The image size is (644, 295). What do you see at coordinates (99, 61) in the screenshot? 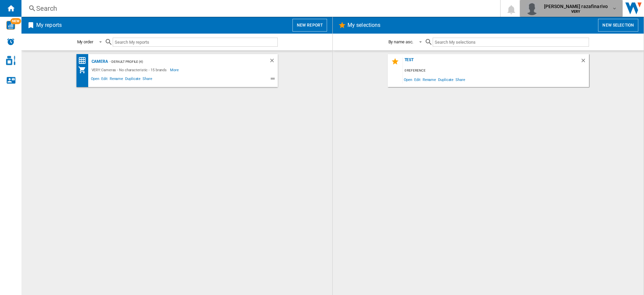
I see `div: Camera` at bounding box center [99, 61].